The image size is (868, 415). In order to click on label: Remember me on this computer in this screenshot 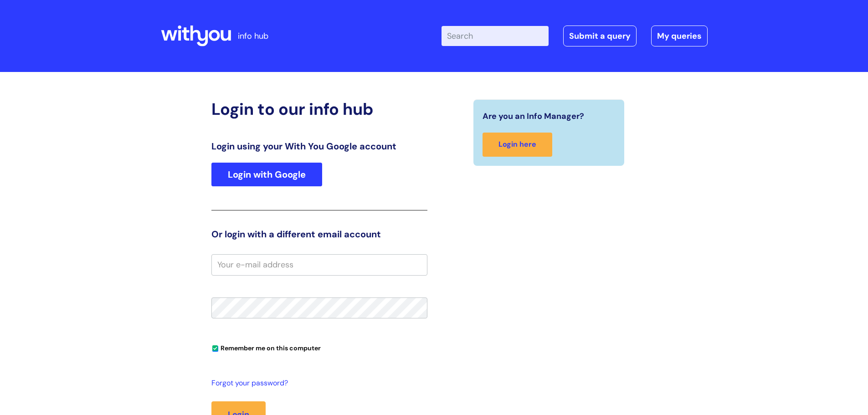, I will do `click(266, 347)`.